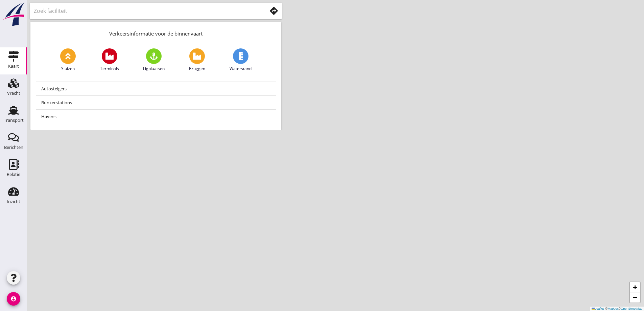 Image resolution: width=644 pixels, height=311 pixels. What do you see at coordinates (156, 89) in the screenshot?
I see `div: Autosteigers` at bounding box center [156, 89].